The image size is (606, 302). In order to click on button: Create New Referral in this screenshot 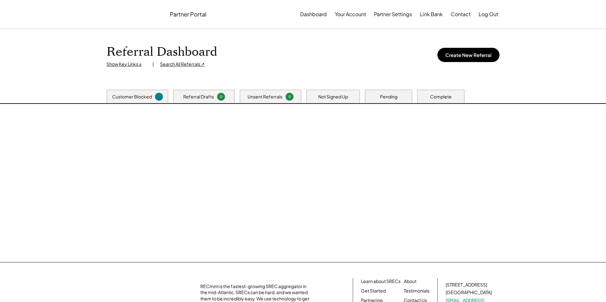, I will do `click(468, 55)`.